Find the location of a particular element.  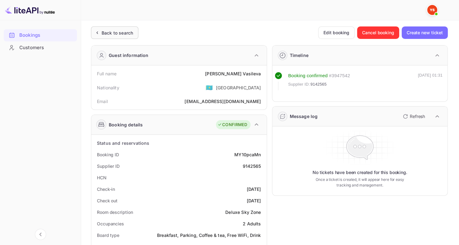

div: Breakfast, Parking, Coffee & tea, Free WiFi, Drink is located at coordinates (209, 235).